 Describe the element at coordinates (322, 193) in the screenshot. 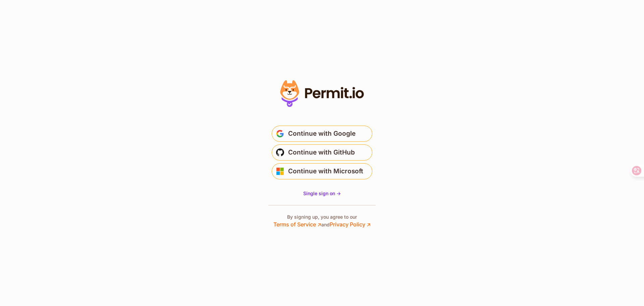

I see `span: Single sign on ->` at that location.